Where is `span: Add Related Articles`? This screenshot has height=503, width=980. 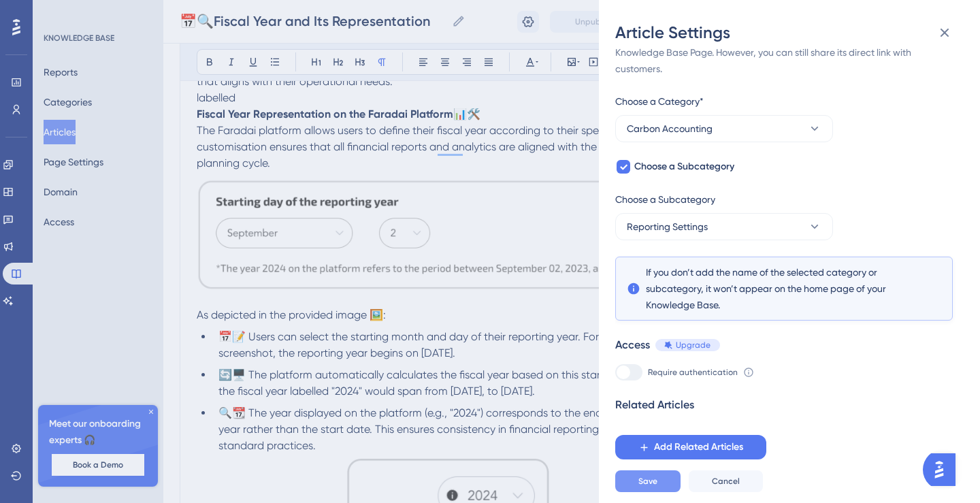 span: Add Related Articles is located at coordinates (698, 447).